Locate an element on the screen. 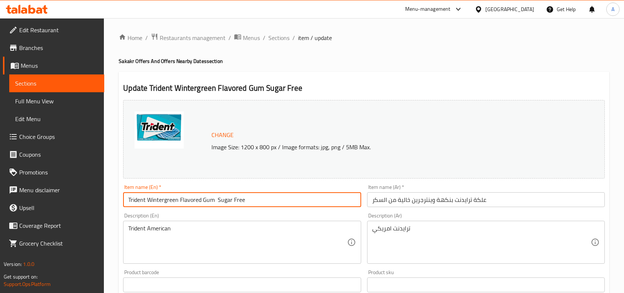 This screenshot has width=624, height=293. a: Upsell is located at coordinates (54, 208).